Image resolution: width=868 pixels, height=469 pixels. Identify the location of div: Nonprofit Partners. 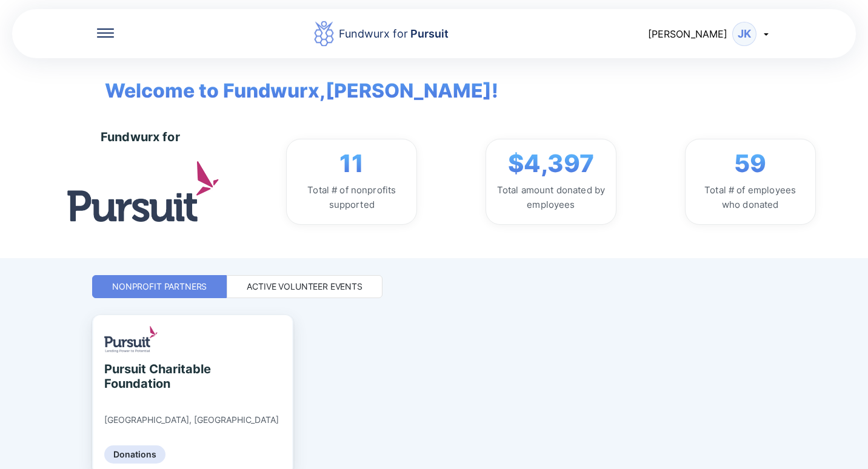
(159, 287).